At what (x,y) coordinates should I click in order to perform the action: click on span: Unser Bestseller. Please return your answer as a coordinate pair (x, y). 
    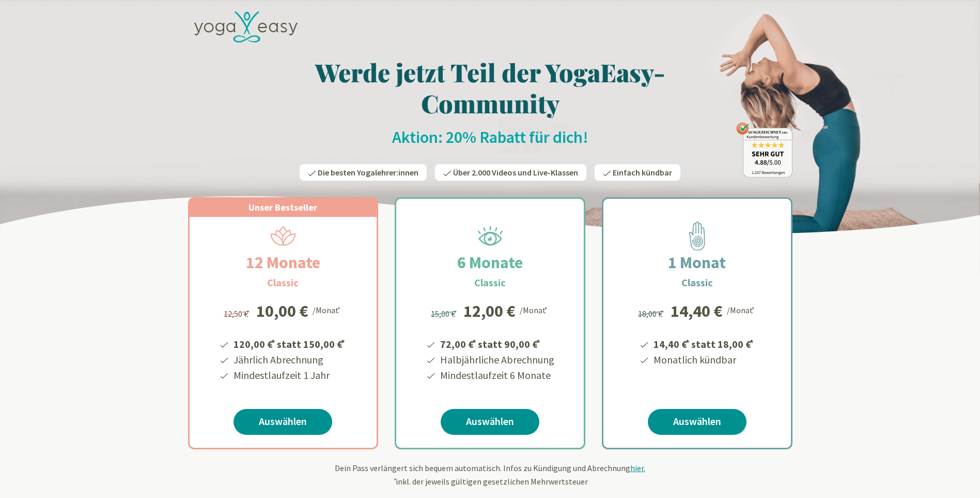
    Looking at the image, I should click on (282, 207).